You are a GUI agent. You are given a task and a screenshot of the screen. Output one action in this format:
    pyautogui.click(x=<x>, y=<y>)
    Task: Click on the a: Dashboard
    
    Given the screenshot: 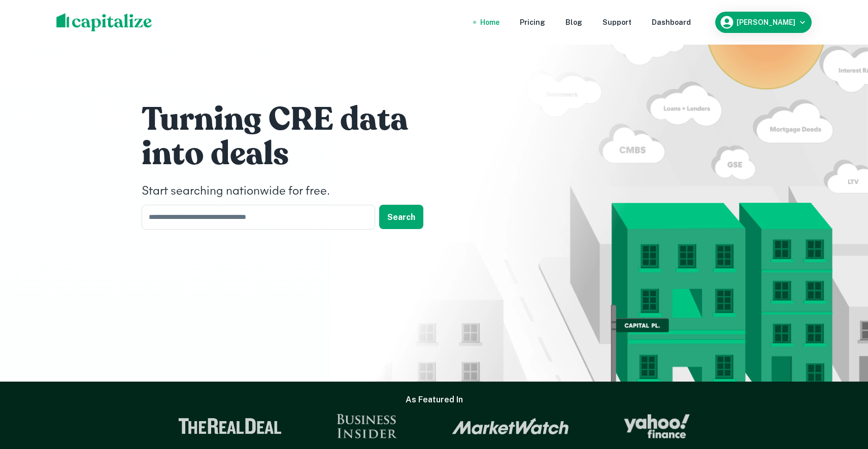 What is the action you would take?
    pyautogui.click(x=671, y=22)
    